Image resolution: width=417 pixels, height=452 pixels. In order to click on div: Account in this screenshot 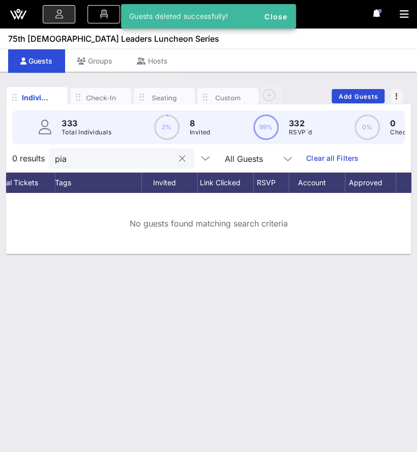, I will do `click(317, 183)`.